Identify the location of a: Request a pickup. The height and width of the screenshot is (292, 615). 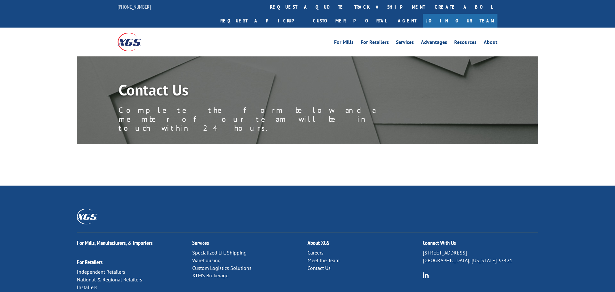
(262, 21).